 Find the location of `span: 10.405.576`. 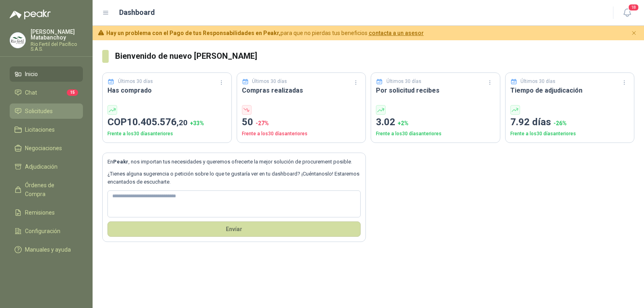

span: 10.405.576 is located at coordinates (157, 122).